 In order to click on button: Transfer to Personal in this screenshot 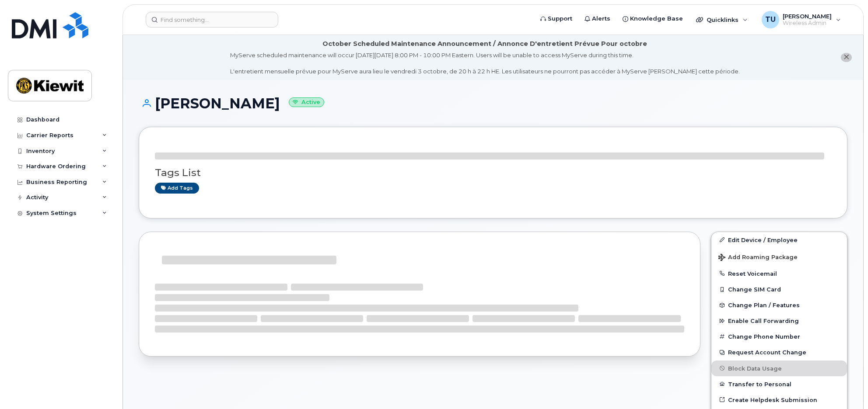, I will do `click(779, 385)`.